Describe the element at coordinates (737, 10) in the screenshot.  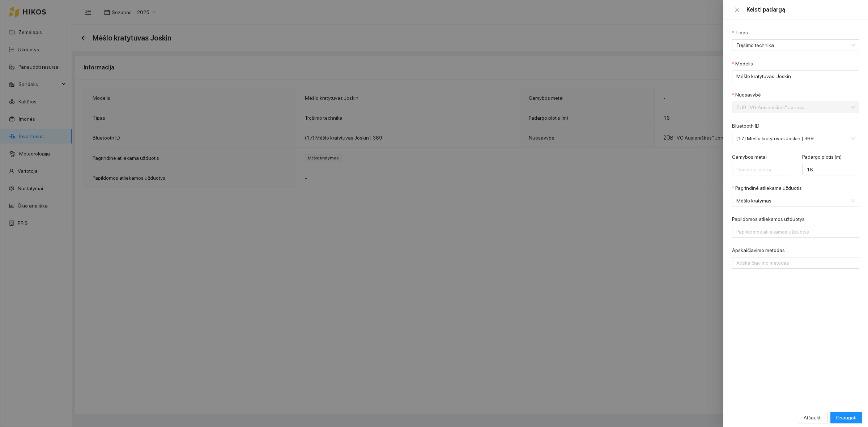
I see `span: close` at that location.